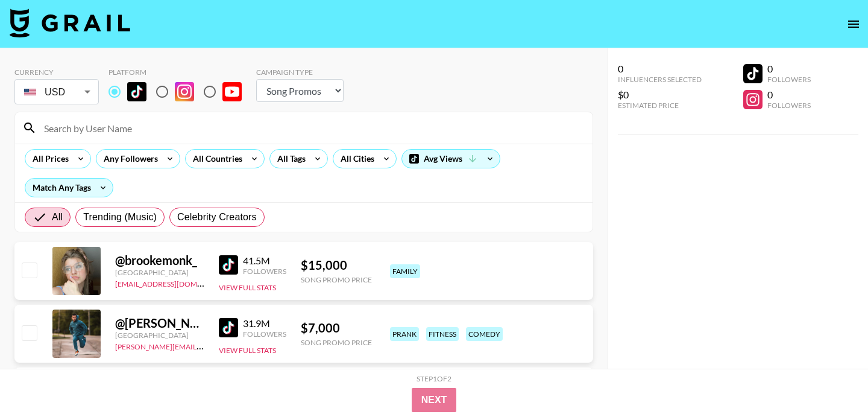 Image resolution: width=868 pixels, height=417 pixels. I want to click on span: All, so click(58, 218).